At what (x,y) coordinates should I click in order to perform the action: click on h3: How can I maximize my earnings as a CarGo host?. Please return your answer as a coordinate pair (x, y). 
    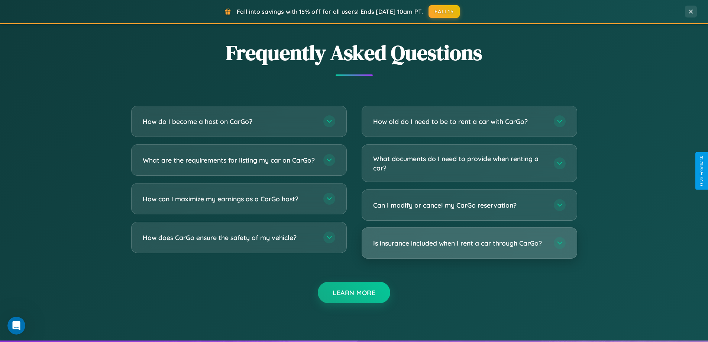
    Looking at the image, I should click on (229, 199).